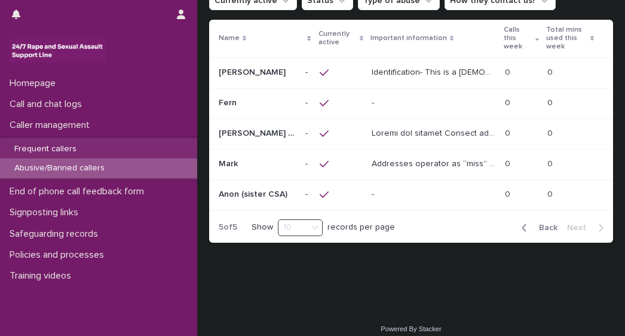 The width and height of the screenshot is (625, 336). I want to click on p: Name, so click(229, 38).